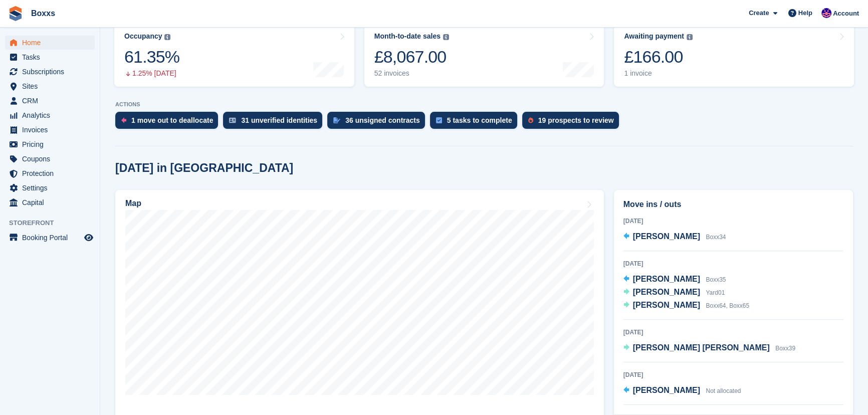  Describe the element at coordinates (484, 104) in the screenshot. I see `p: ACTIONS` at that location.